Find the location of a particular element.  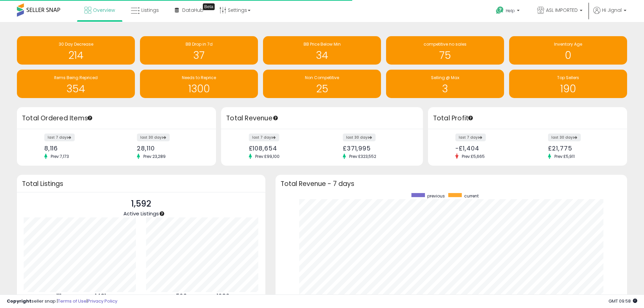

h1: 190 is located at coordinates (568, 89).